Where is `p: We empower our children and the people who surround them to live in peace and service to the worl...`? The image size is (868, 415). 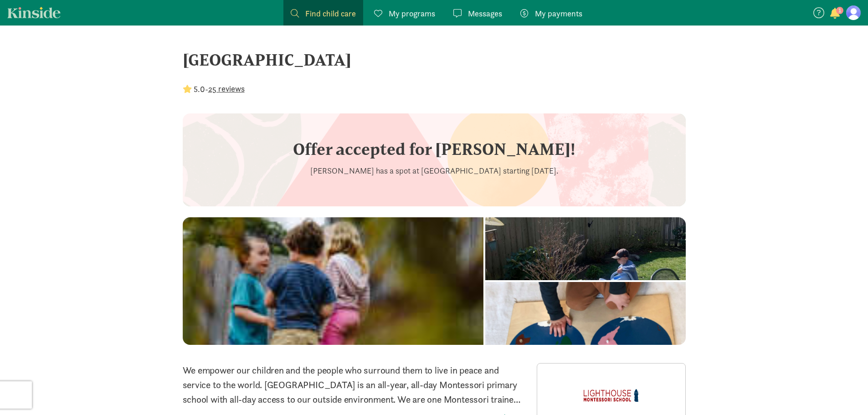 p: We empower our children and the people who surround them to live in peace and service to the worl... is located at coordinates (354, 385).